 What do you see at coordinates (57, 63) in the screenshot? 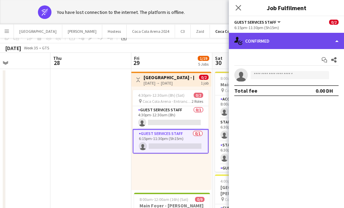
I see `span: 28` at bounding box center [57, 63].